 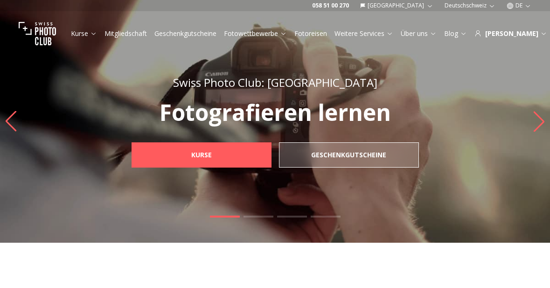 I want to click on button: Blog, so click(x=455, y=34).